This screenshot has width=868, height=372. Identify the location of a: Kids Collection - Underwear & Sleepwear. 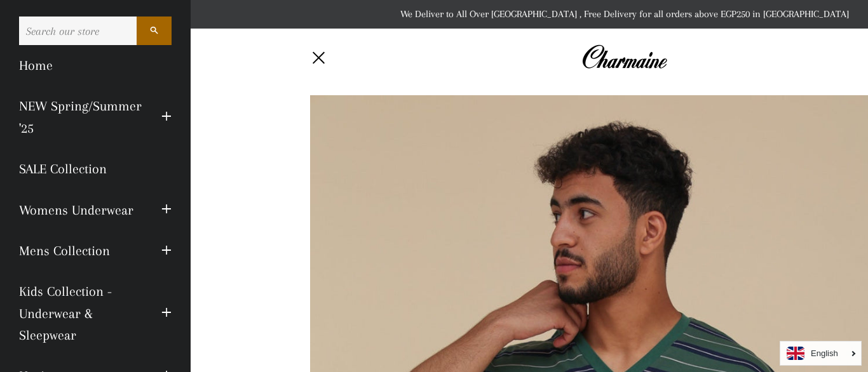
(80, 313).